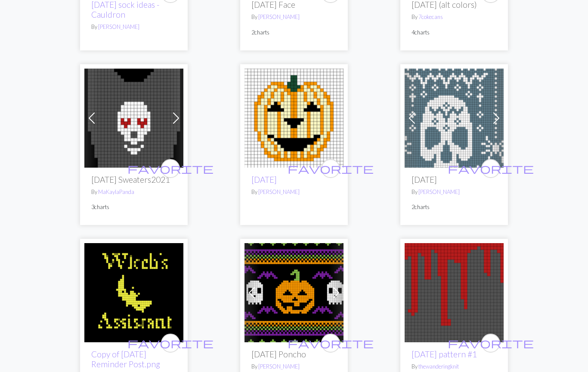 The image size is (588, 372). I want to click on a: 7cokecans, so click(430, 17).